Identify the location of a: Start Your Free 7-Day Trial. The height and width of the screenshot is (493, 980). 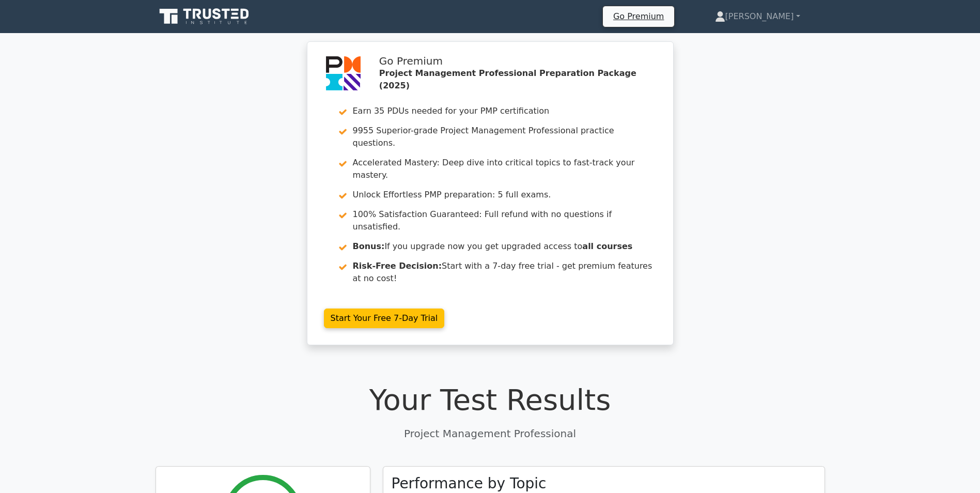
(385, 319).